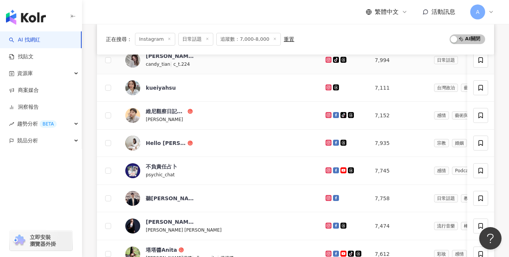 The image size is (509, 257). Describe the element at coordinates (248, 39) in the screenshot. I see `span: 追蹤數：7,000-8,000` at that location.